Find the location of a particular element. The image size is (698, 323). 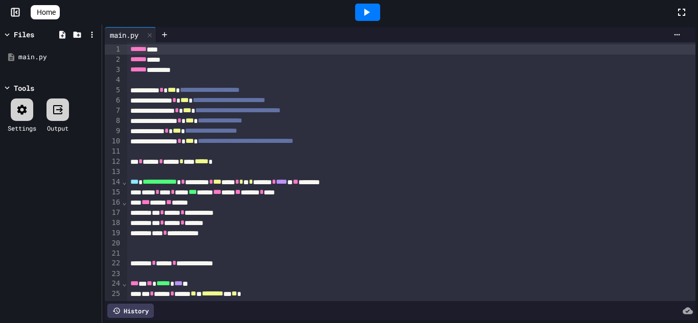

div: History is located at coordinates (130, 311).